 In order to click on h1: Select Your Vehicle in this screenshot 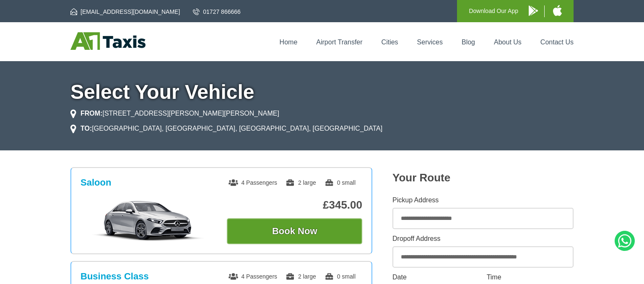, I will do `click(322, 92)`.